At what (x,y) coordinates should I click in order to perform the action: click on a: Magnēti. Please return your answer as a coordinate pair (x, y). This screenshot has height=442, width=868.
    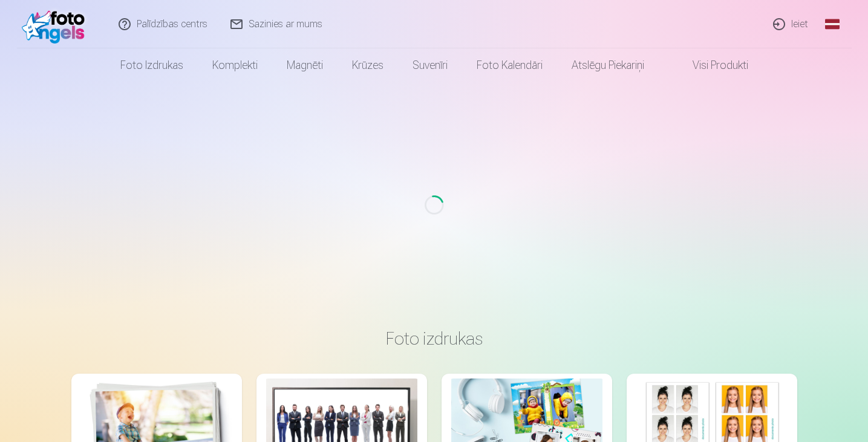
    Looking at the image, I should click on (305, 65).